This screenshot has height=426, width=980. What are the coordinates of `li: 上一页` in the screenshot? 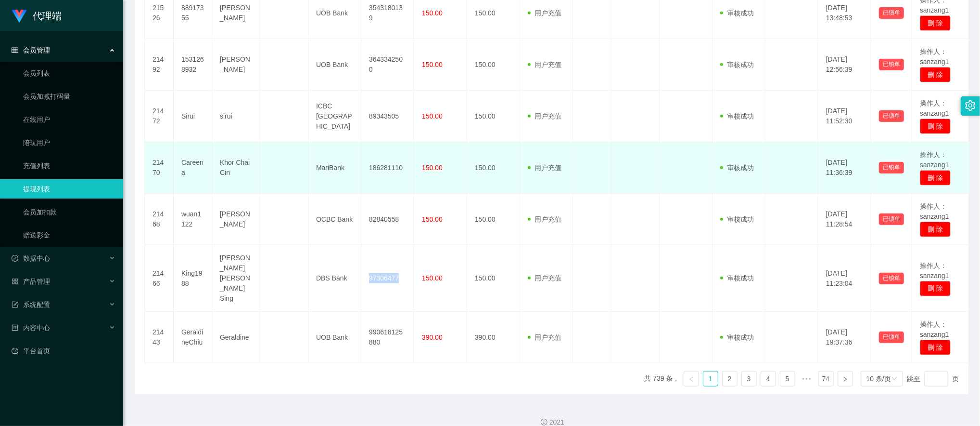 It's located at (691, 378).